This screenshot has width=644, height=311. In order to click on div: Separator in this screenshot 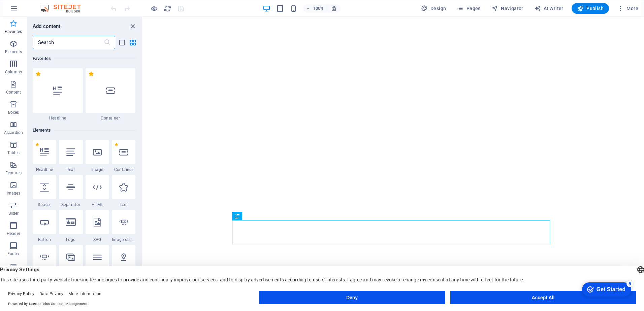, I will do `click(71, 191)`.